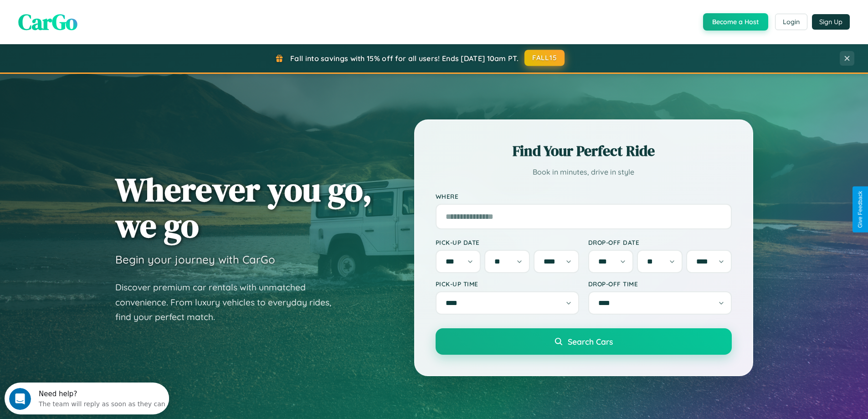  What do you see at coordinates (660, 242) in the screenshot?
I see `label: Drop-off Date` at bounding box center [660, 242].